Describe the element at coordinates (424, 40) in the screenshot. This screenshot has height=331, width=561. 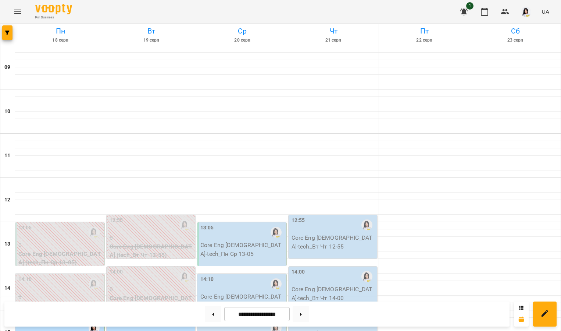
I see `h6: 22 серп` at that location.